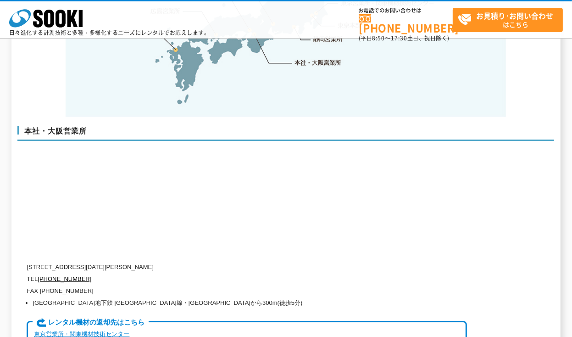  Describe the element at coordinates (508, 20) in the screenshot. I see `a: お見積り･お問い合わせはこちら` at that location.